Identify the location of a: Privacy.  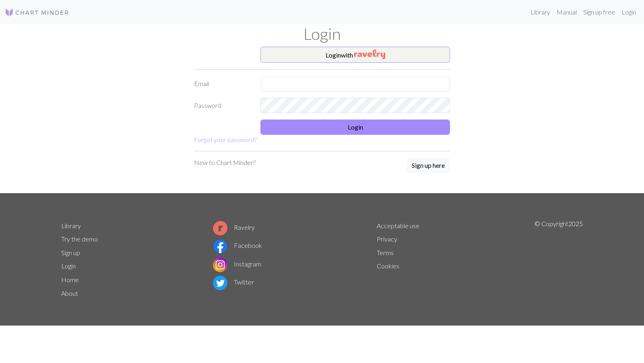
(387, 238).